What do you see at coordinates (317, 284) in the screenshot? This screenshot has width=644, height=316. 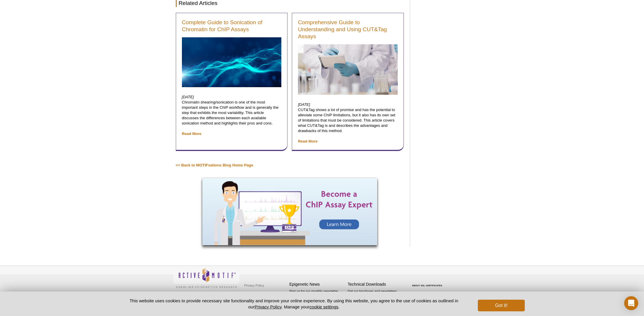 I see `h4: Epigenetic News` at bounding box center [317, 284].